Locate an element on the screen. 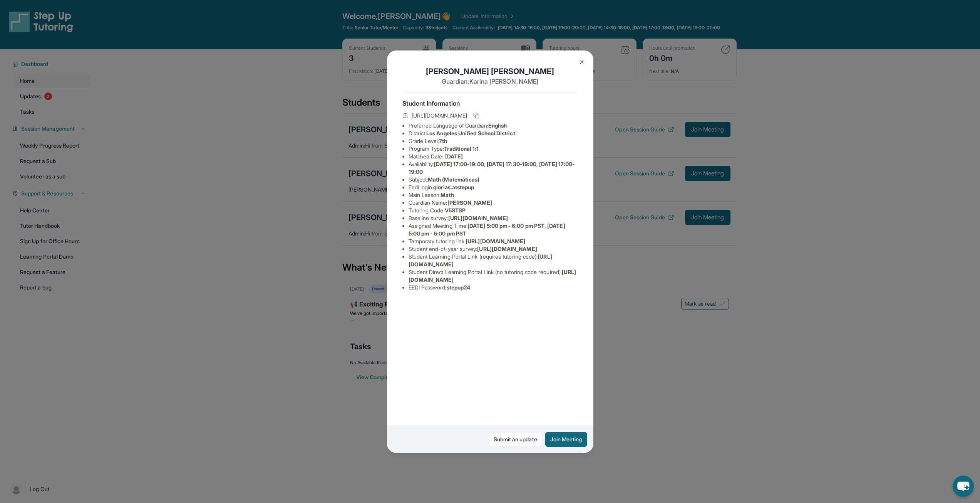 This screenshot has height=503, width=980. span: stepup24 is located at coordinates (459, 287).